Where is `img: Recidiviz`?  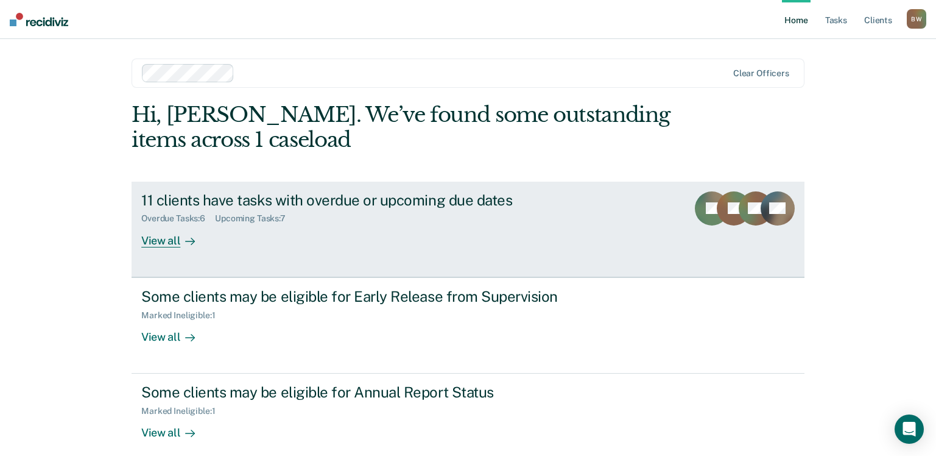
img: Recidiviz is located at coordinates (39, 19).